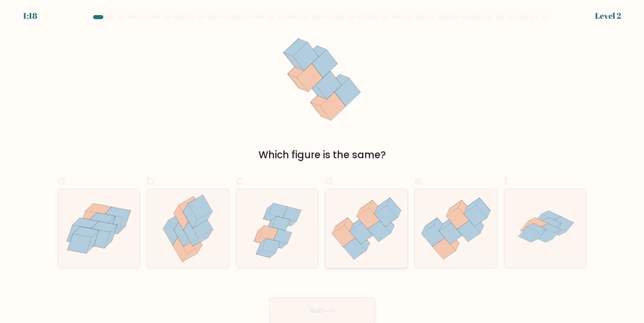 Image resolution: width=644 pixels, height=323 pixels. What do you see at coordinates (330, 181) in the screenshot?
I see `span: d.` at bounding box center [330, 181].